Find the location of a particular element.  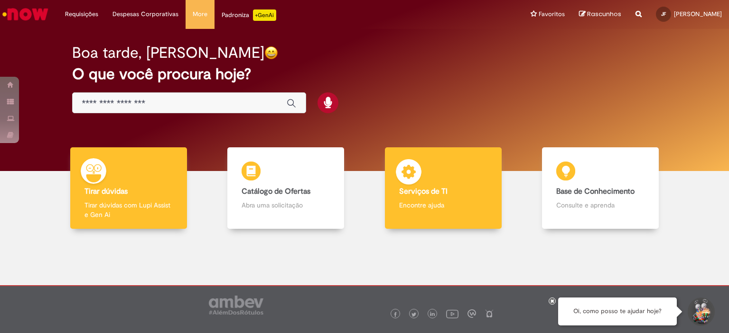

p: Tirar dúvidas com Lupi Assist e Gen Ai is located at coordinates (129, 210).